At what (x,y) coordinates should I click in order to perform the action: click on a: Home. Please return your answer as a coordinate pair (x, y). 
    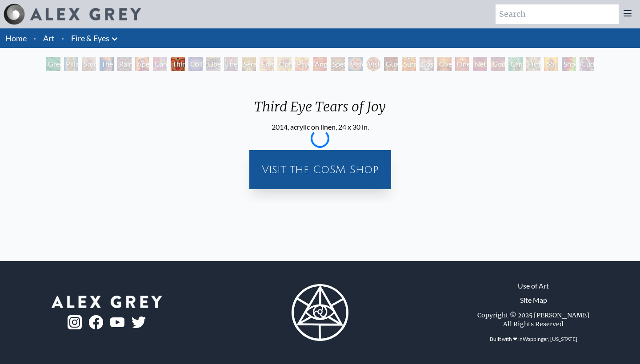
    Looking at the image, I should click on (16, 38).